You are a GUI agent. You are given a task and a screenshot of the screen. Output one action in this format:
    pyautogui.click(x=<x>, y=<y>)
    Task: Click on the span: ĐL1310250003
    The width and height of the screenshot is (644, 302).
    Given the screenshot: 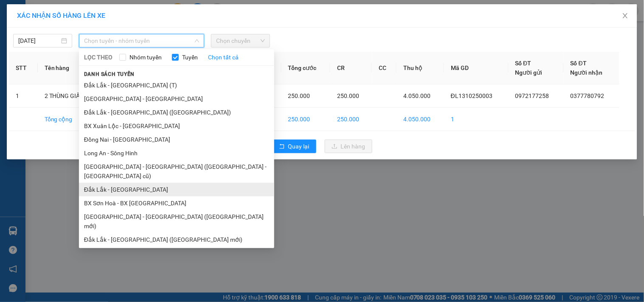 What is the action you would take?
    pyautogui.click(x=471, y=96)
    